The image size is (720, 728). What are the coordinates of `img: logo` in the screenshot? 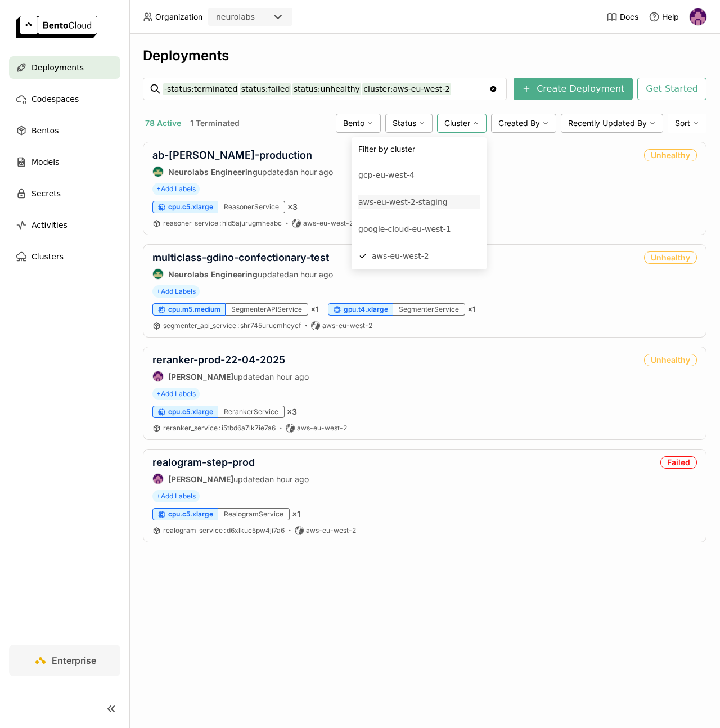 It's located at (56, 27).